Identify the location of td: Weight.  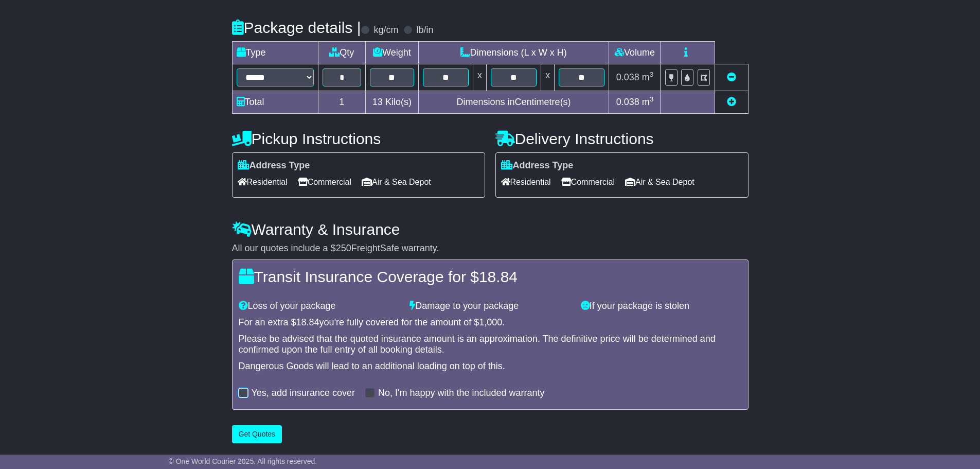
(392, 53).